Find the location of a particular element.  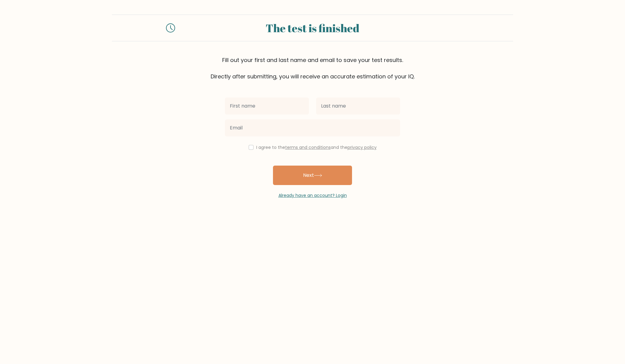

input: Email is located at coordinates (312, 128).